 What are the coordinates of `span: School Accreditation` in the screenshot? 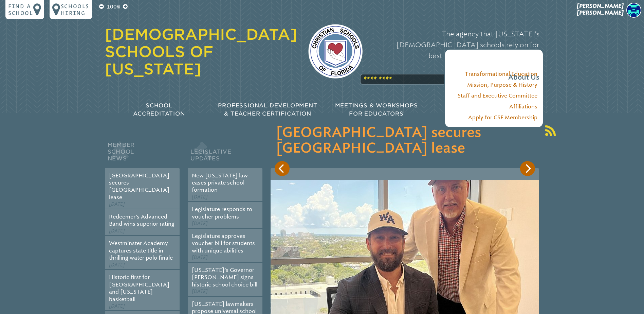 It's located at (158, 109).